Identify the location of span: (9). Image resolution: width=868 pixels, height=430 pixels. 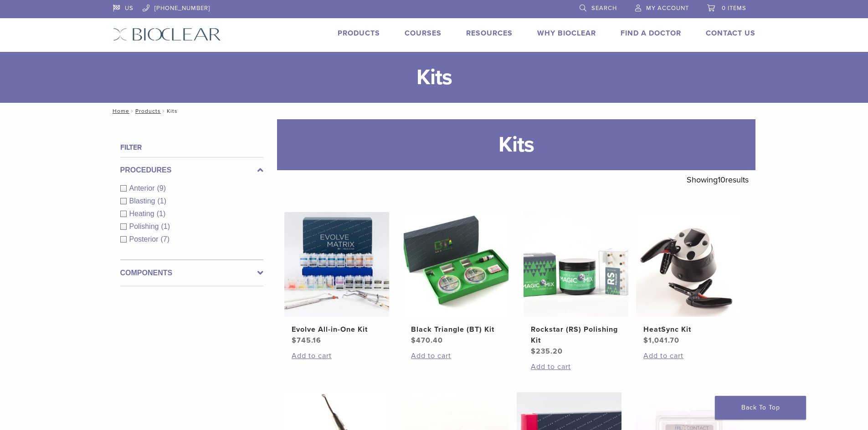
(161, 188).